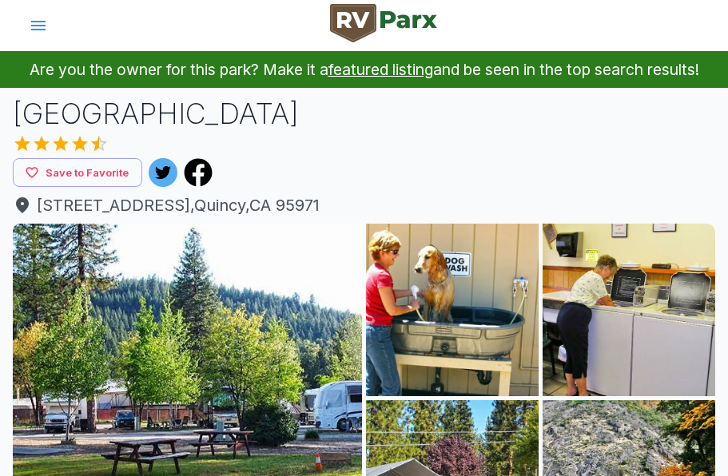 This screenshot has height=476, width=728. I want to click on a: featured listing, so click(380, 69).